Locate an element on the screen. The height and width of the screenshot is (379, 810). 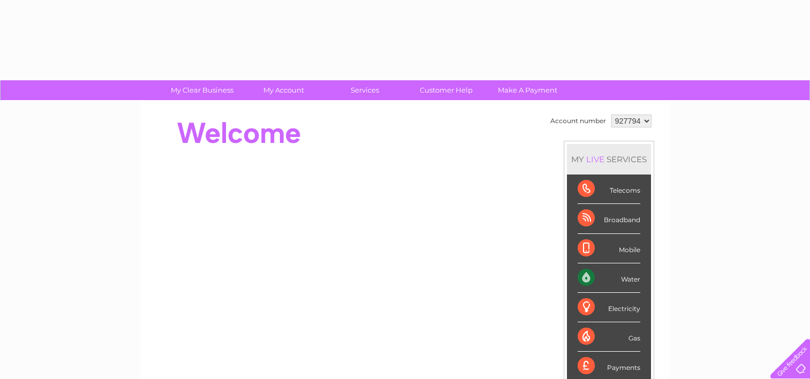
td: Account number is located at coordinates (578, 121).